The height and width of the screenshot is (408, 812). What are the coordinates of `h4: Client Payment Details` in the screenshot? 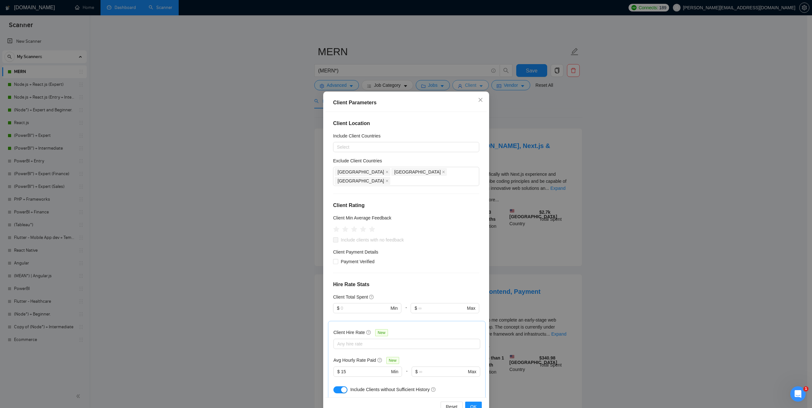 It's located at (356, 253).